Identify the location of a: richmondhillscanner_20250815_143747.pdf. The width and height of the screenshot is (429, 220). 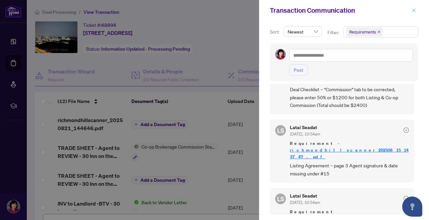
(349, 153).